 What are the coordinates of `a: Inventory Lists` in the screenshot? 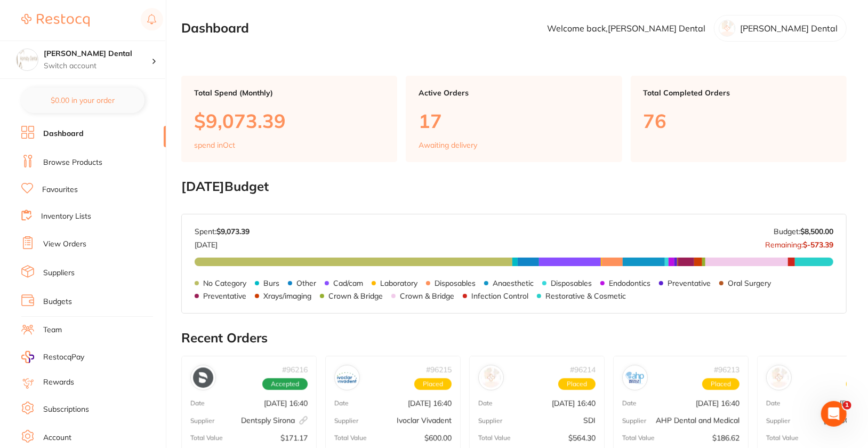 It's located at (66, 217).